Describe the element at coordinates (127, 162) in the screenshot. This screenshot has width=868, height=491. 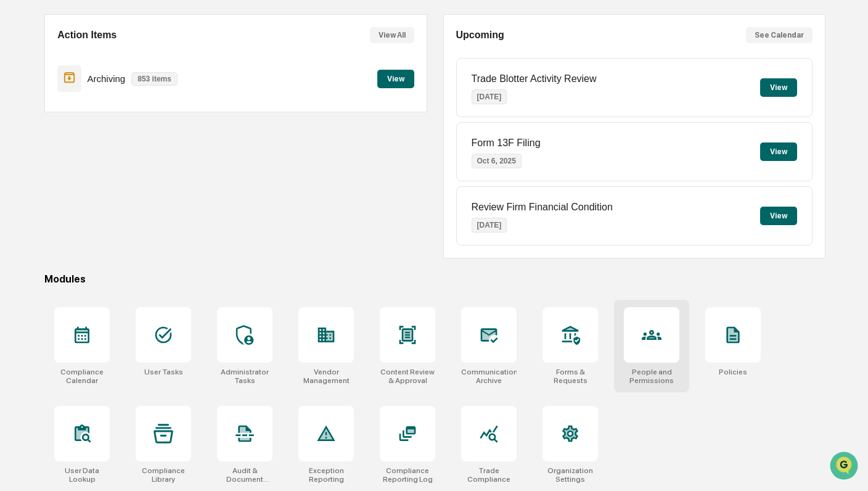
I see `span: Attestations` at that location.